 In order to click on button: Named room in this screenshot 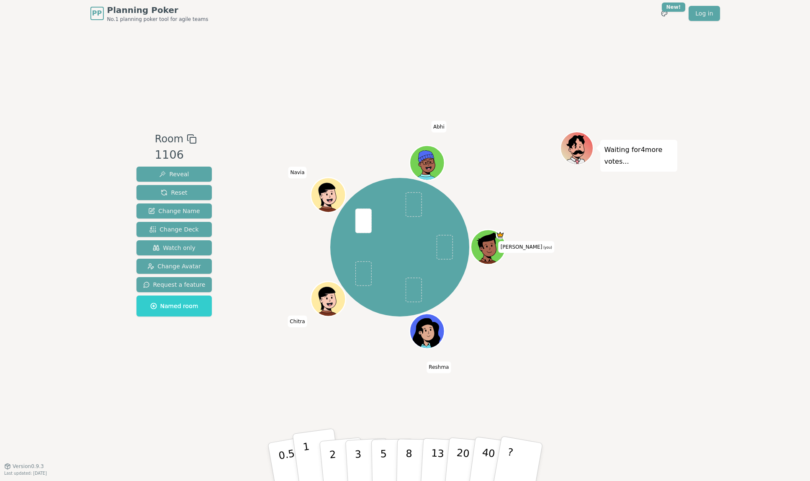, I will do `click(174, 306)`.